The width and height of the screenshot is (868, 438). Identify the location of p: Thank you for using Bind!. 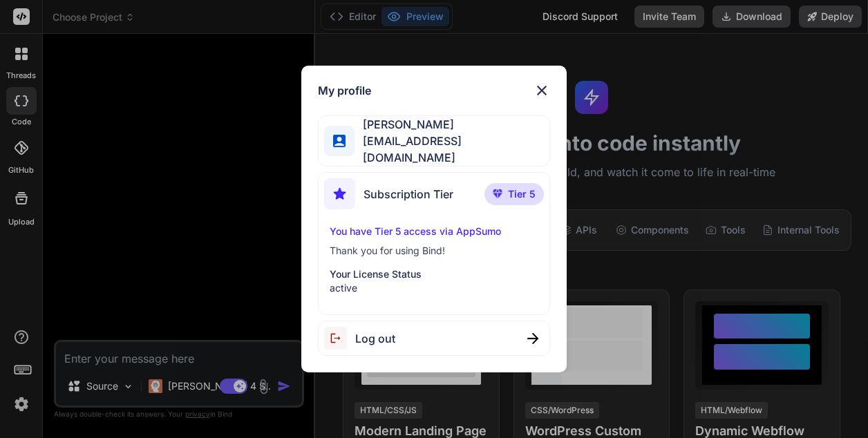
(434, 251).